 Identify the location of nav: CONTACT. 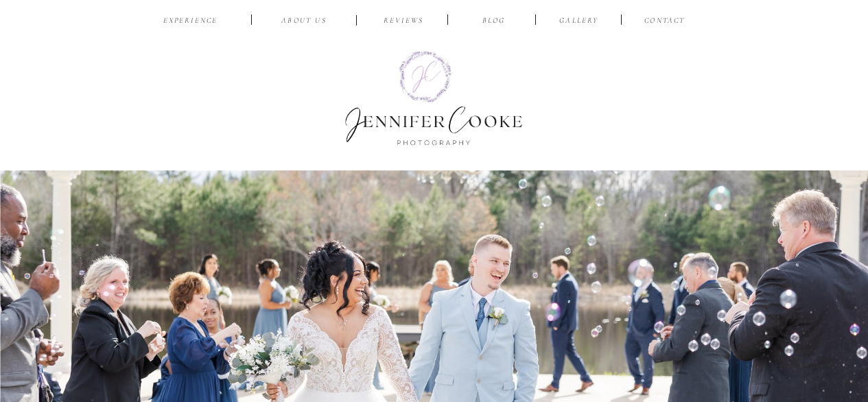
(665, 21).